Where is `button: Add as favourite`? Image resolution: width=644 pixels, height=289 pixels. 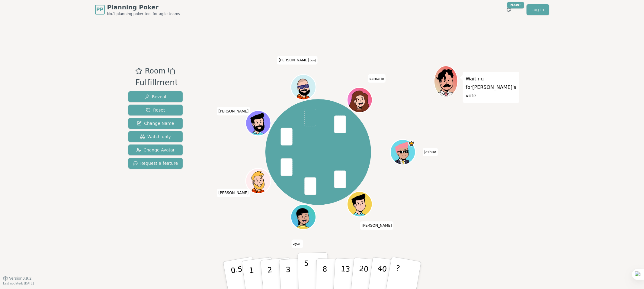 button: Add as favourite is located at coordinates (139, 71).